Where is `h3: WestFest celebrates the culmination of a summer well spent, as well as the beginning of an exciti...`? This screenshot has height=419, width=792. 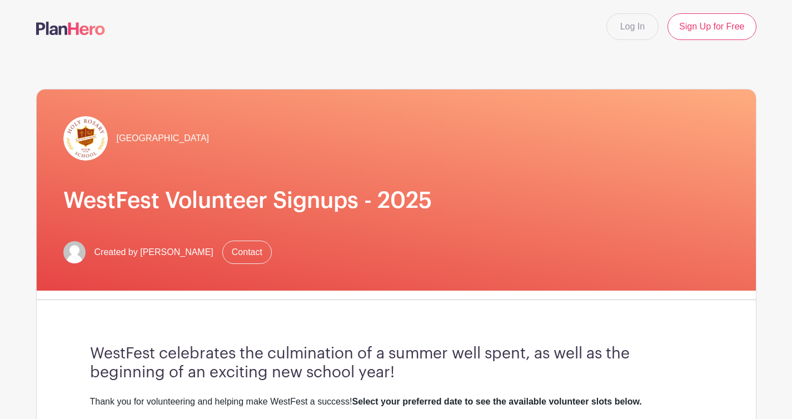 h3: WestFest celebrates the culmination of a summer well spent, as well as the beginning of an exciti... is located at coordinates (396, 363).